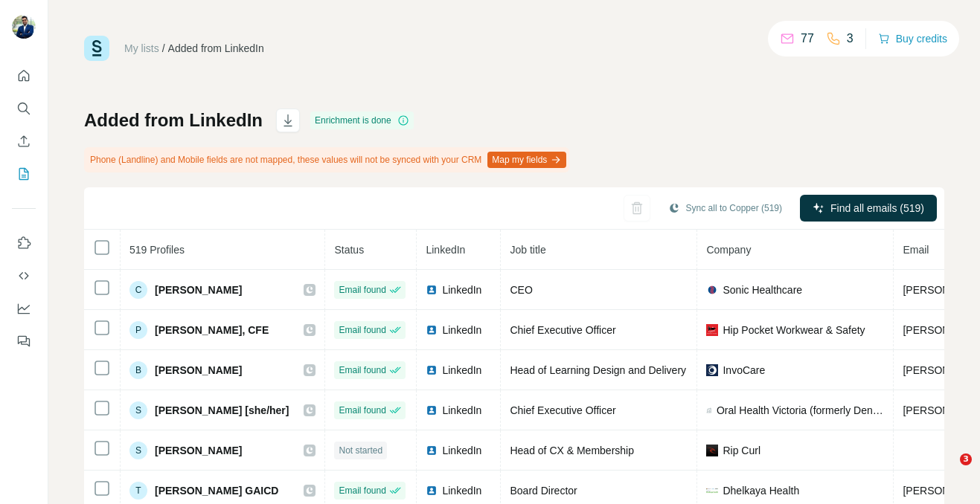 The width and height of the screenshot is (980, 504). I want to click on span: Company, so click(728, 250).